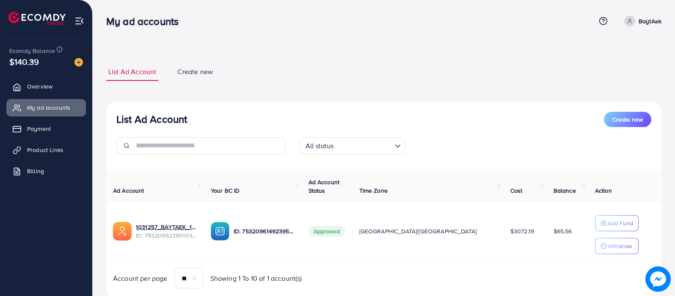 Image resolution: width=675 pixels, height=296 pixels. I want to click on p: ID: 7532096149239529473, so click(264, 231).